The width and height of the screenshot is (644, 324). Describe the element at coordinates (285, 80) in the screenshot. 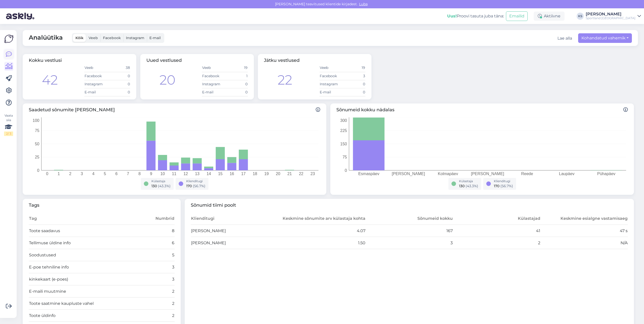

I see `div: 22` at that location.